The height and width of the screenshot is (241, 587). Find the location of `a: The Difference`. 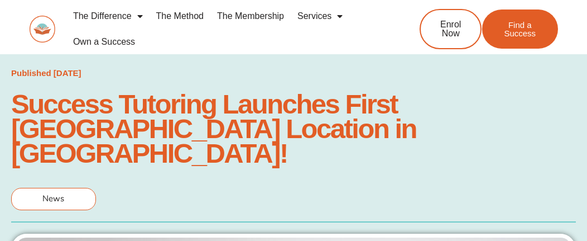

a: The Difference is located at coordinates (108, 16).